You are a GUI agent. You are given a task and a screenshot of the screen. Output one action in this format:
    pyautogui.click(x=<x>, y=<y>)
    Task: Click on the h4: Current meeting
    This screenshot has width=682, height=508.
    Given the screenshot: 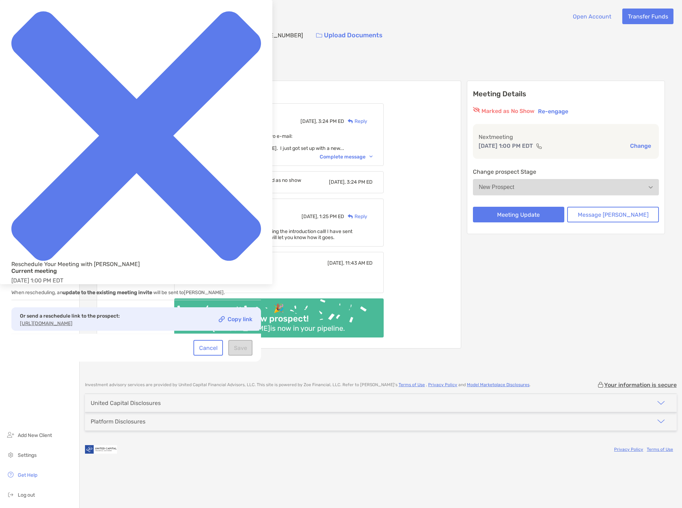 What is the action you would take?
    pyautogui.click(x=136, y=271)
    